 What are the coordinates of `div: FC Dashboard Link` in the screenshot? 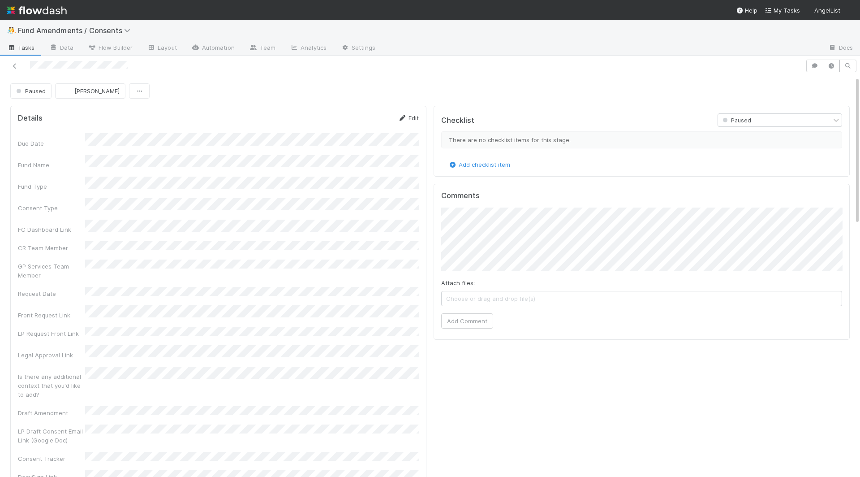 It's located at (52, 229).